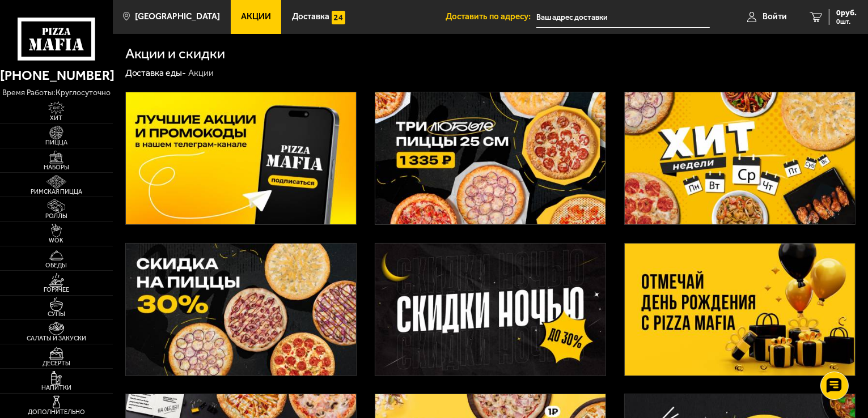  What do you see at coordinates (156, 72) in the screenshot?
I see `a: Доставка еды-` at bounding box center [156, 72].